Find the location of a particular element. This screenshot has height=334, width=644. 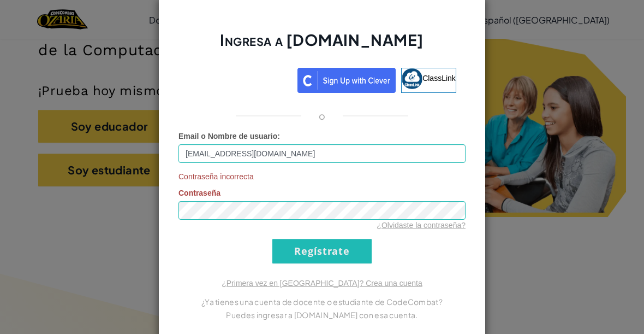

img: clever_sso_button@2x.png is located at coordinates (346, 81).